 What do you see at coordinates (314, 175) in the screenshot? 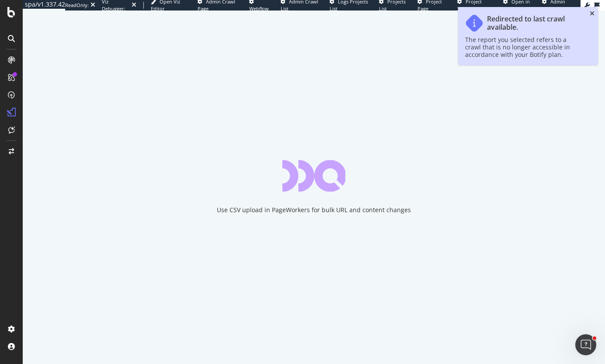
I see `div: animation` at bounding box center [314, 175].